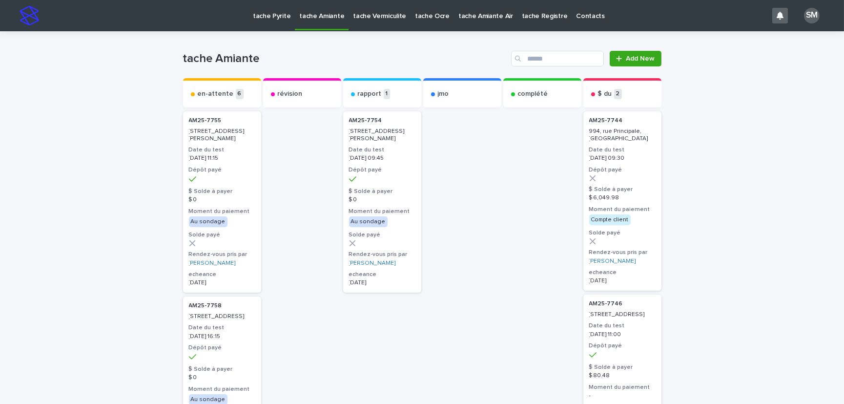 The height and width of the screenshot is (404, 844). What do you see at coordinates (369, 94) in the screenshot?
I see `p: rapport` at bounding box center [369, 94].